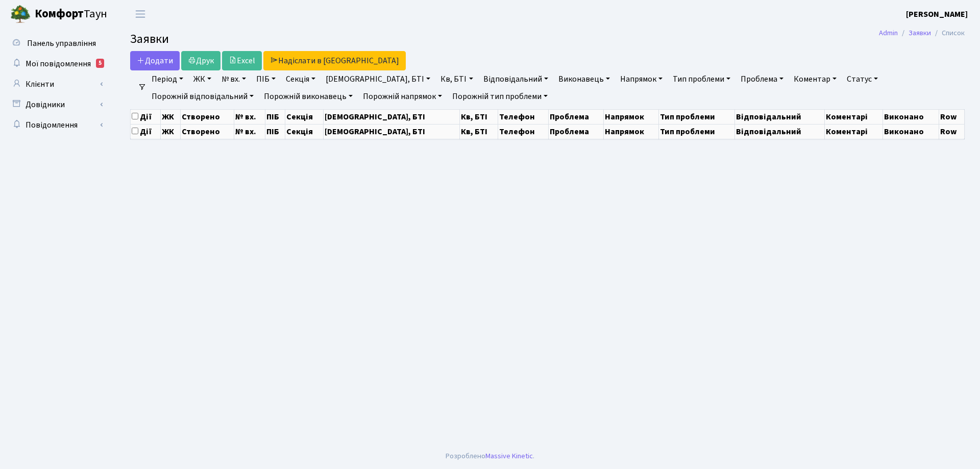 The width and height of the screenshot is (980, 469). Describe the element at coordinates (584, 79) in the screenshot. I see `a: Виконавець` at that location.